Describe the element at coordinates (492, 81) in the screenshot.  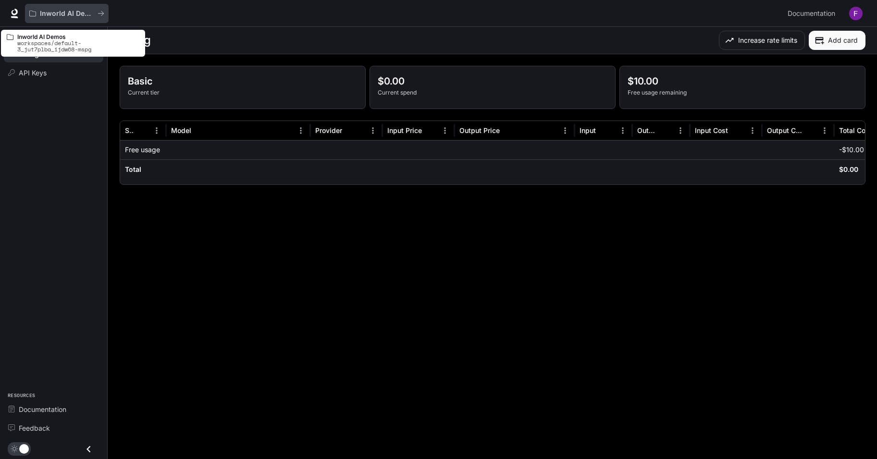
I see `p: $0.00` at that location.